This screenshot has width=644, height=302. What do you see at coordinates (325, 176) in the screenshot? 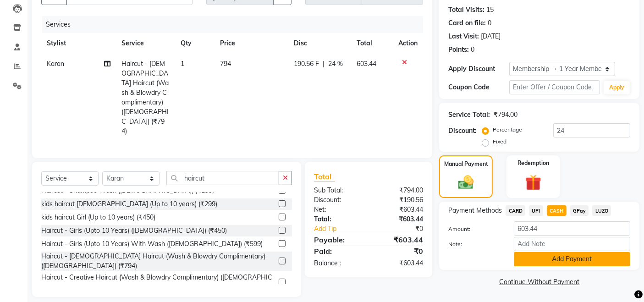
I see `span: Total` at bounding box center [325, 176].